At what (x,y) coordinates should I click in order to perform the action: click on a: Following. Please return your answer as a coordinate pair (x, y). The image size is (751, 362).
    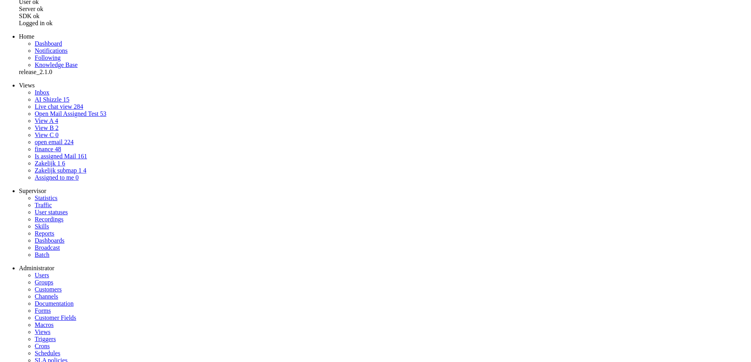
    Looking at the image, I should click on (48, 58).